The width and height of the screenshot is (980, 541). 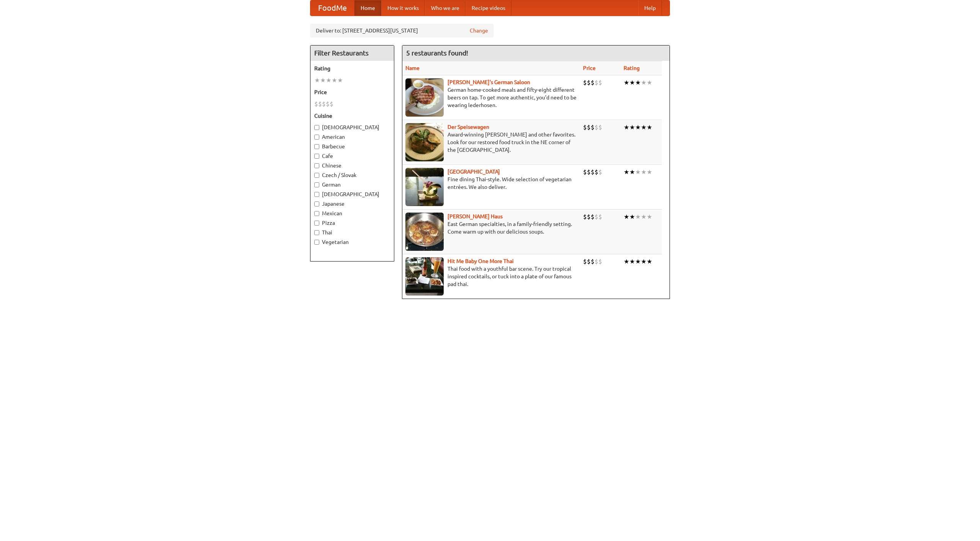 I want to click on h5: Rating, so click(x=352, y=68).